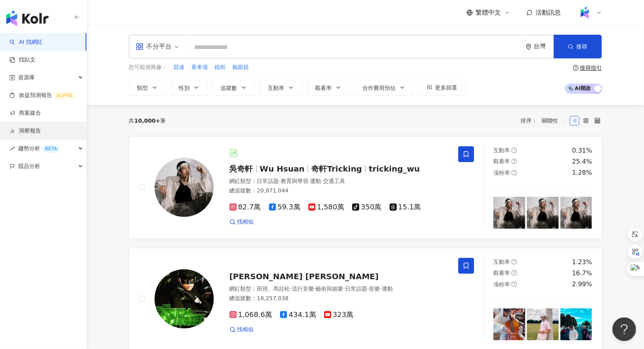  I want to click on a: searchAI 找網紅, so click(26, 42).